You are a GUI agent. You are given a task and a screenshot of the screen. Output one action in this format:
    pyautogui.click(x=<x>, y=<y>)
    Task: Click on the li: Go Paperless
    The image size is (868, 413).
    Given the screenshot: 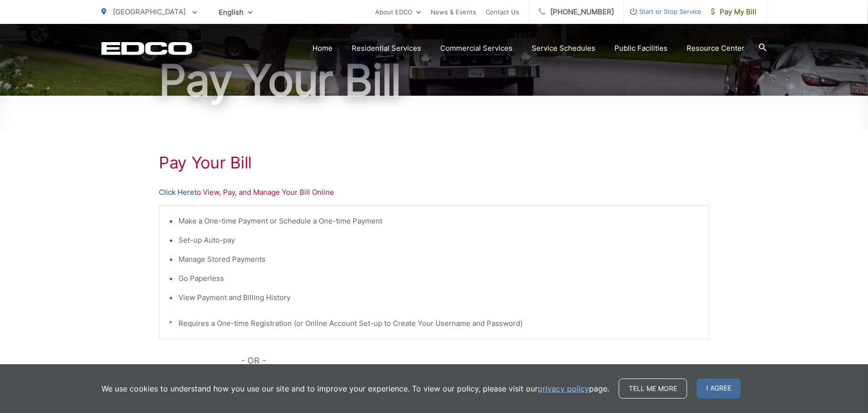 What is the action you would take?
    pyautogui.click(x=439, y=279)
    